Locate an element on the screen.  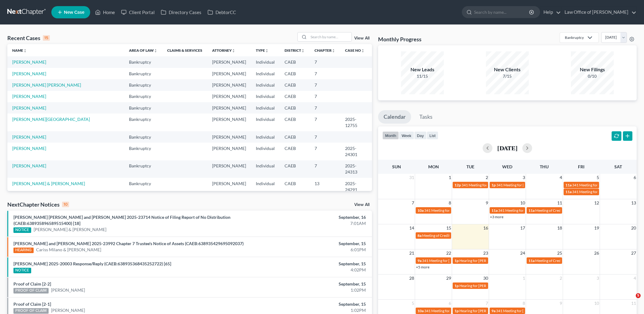
span: 30 is located at coordinates (486, 278).